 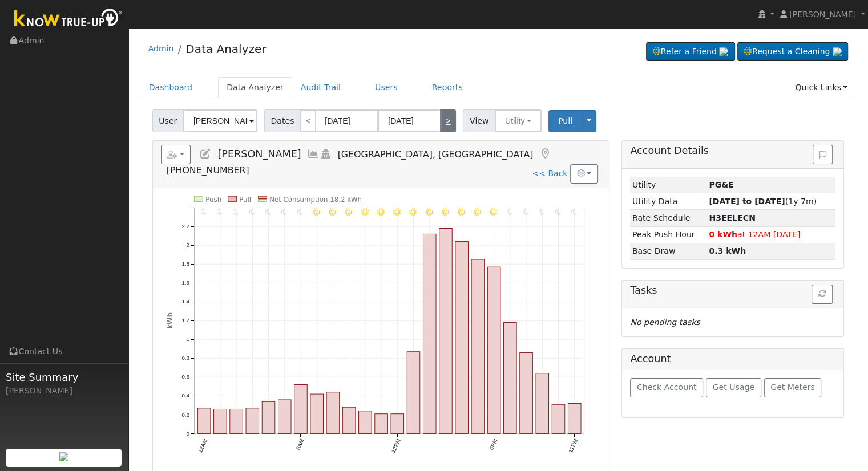 I want to click on span: Pull, so click(x=565, y=121).